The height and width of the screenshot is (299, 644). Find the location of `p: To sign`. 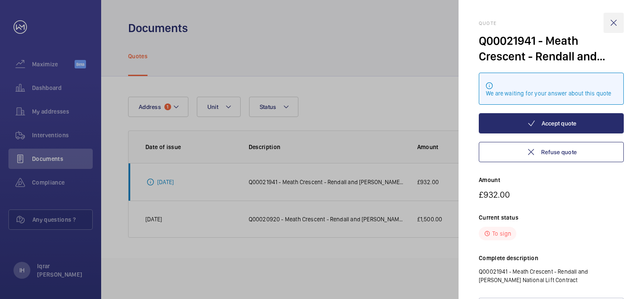

p: To sign is located at coordinates (501, 233).